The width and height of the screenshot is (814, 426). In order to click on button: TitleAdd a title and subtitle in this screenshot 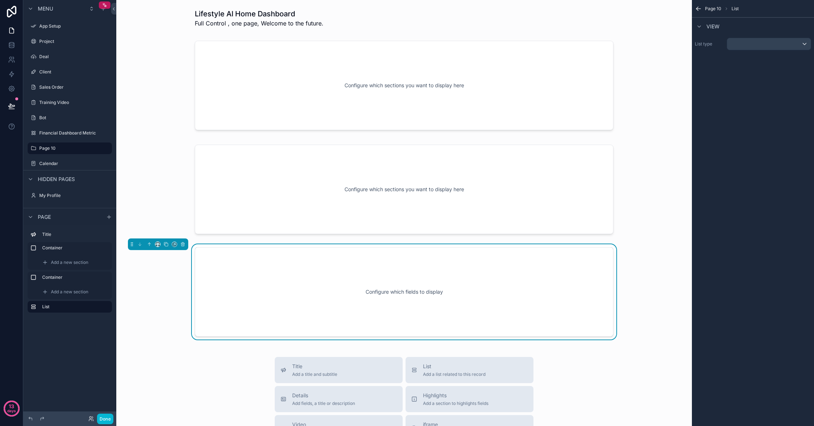, I will do `click(339, 370)`.